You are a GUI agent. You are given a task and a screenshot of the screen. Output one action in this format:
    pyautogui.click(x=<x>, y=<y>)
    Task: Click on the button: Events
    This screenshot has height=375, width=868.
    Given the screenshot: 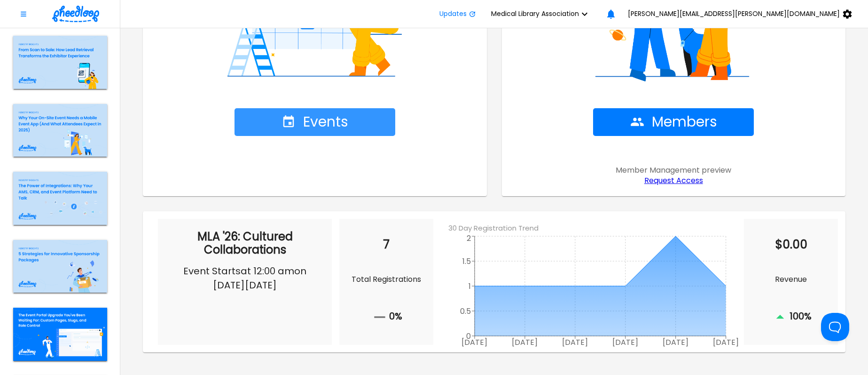 What is the action you would take?
    pyautogui.click(x=315, y=122)
    